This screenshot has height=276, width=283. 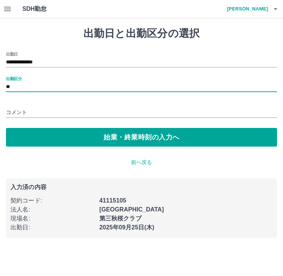 What do you see at coordinates (53, 218) in the screenshot?
I see `p: 現場名 :` at bounding box center [53, 218].